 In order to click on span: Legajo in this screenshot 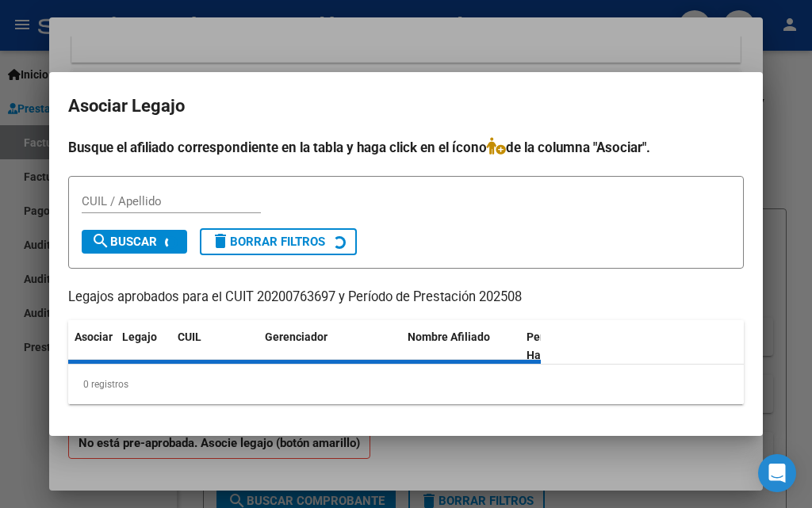, I will do `click(140, 337)`.